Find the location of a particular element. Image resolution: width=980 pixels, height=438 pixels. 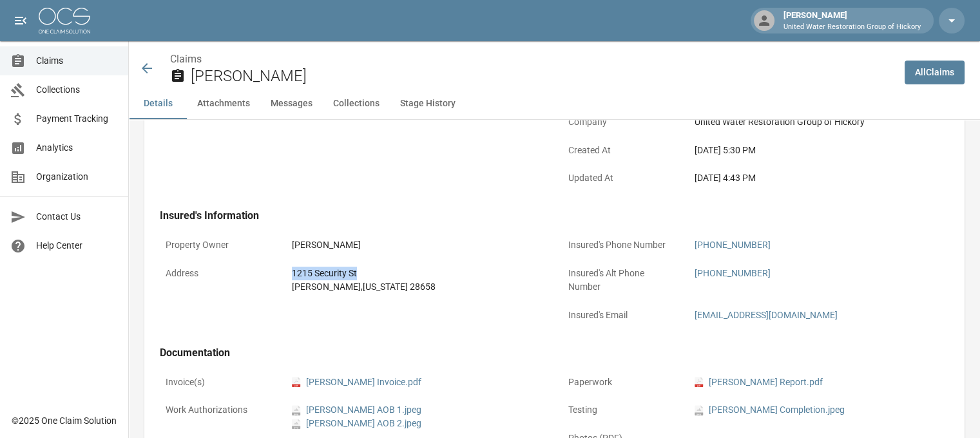

p: Updated At is located at coordinates (620, 178).